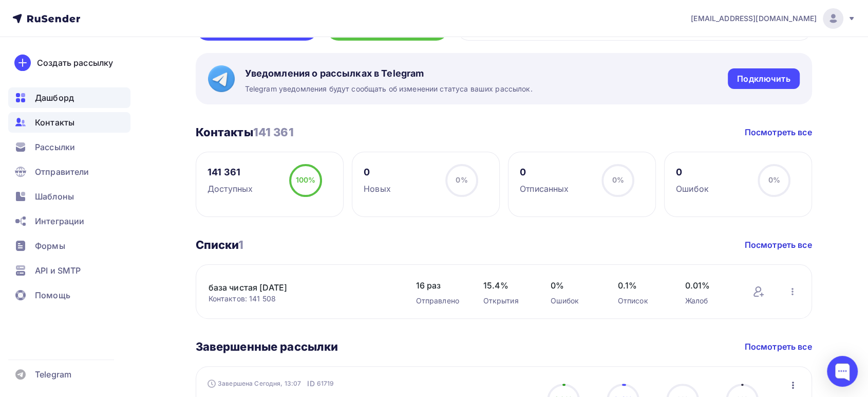  Describe the element at coordinates (389, 73) in the screenshot. I see `span: Уведомления о рассылках в Telegram` at that location.